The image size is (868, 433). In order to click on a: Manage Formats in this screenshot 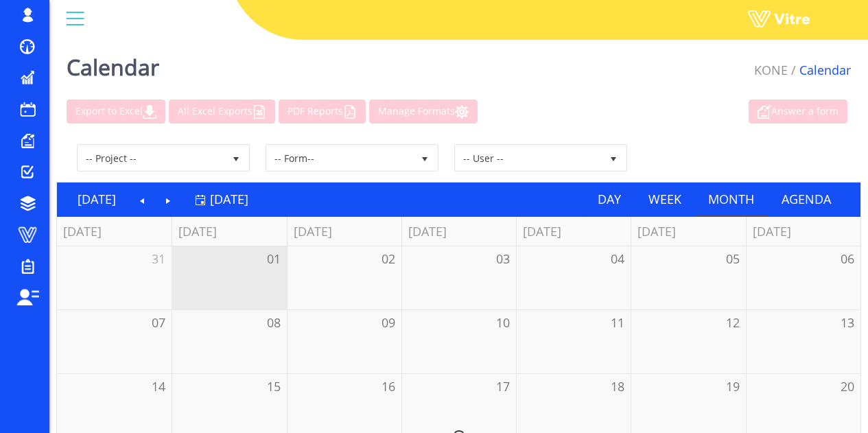, I will do `click(423, 111)`.